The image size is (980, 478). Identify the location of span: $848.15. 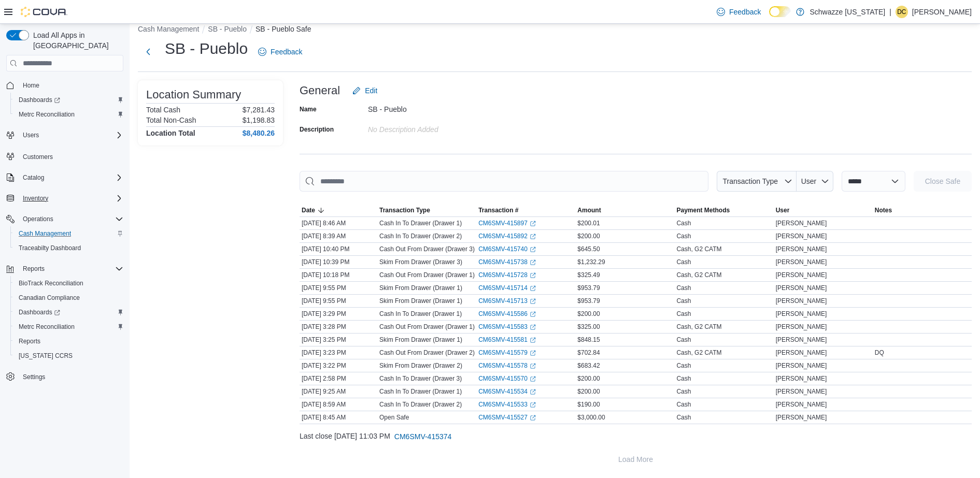
(588, 340).